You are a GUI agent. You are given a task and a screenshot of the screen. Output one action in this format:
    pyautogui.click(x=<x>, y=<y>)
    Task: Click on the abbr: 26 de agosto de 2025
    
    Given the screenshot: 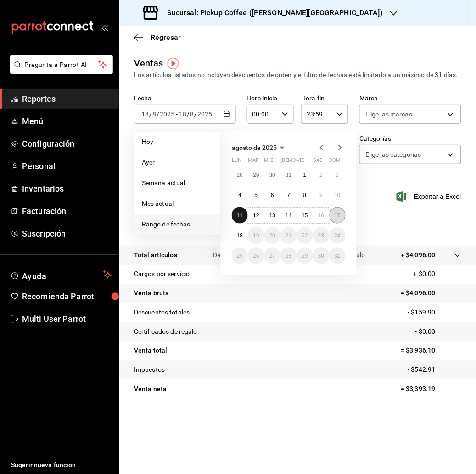 What is the action you would take?
    pyautogui.click(x=256, y=256)
    